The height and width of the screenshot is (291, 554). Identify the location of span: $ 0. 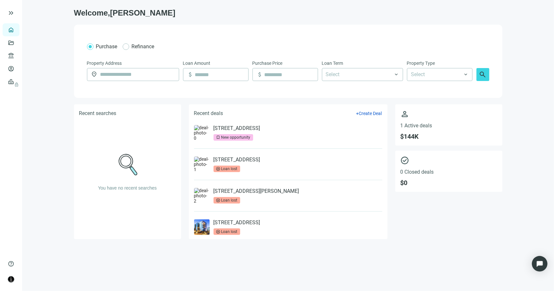
(449, 183).